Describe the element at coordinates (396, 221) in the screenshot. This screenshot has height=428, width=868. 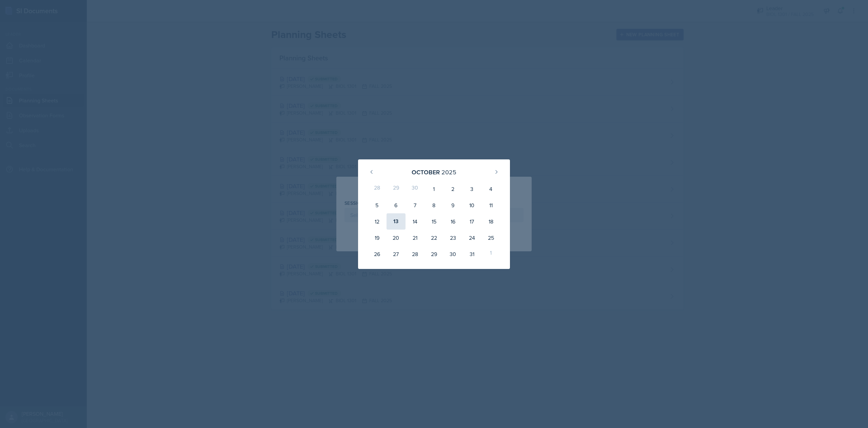
I see `div: 13` at that location.